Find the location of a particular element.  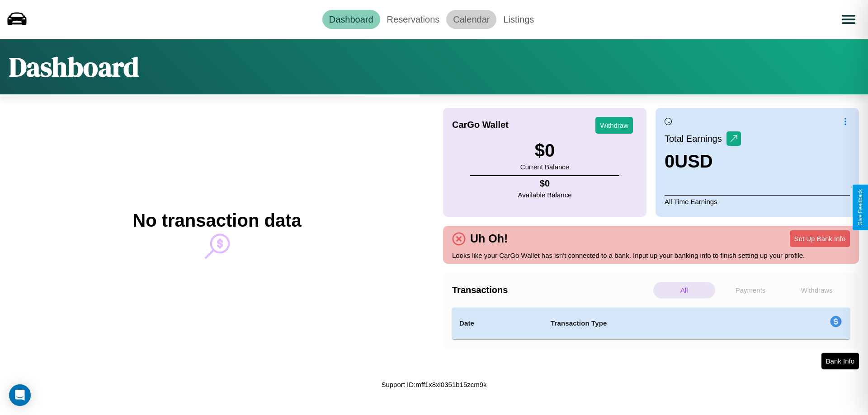

h4: Transaction Type is located at coordinates (653, 323).